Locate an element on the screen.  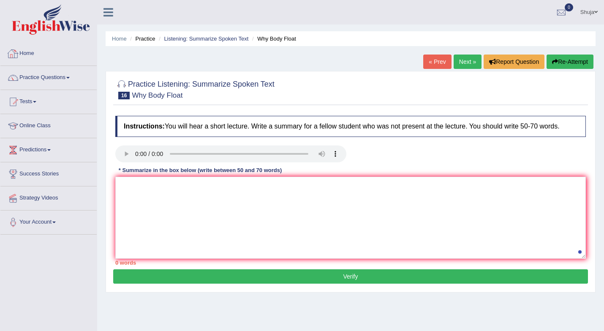
a: Success Stories is located at coordinates (49, 173).